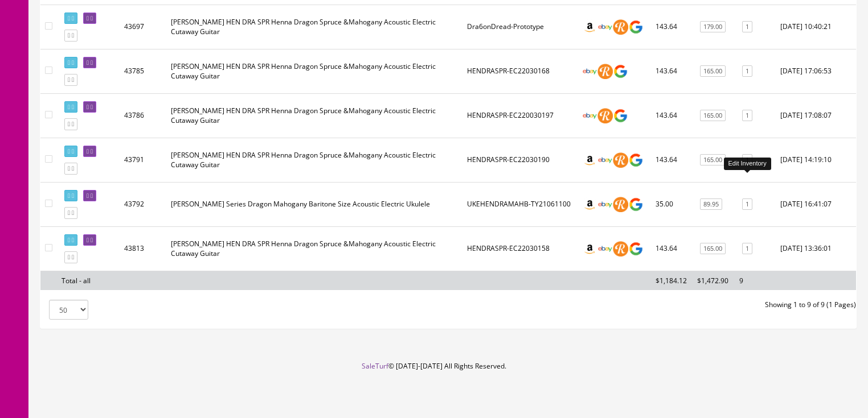 This screenshot has width=868, height=418. I want to click on td: HENDRASPR-EC220030197, so click(520, 116).